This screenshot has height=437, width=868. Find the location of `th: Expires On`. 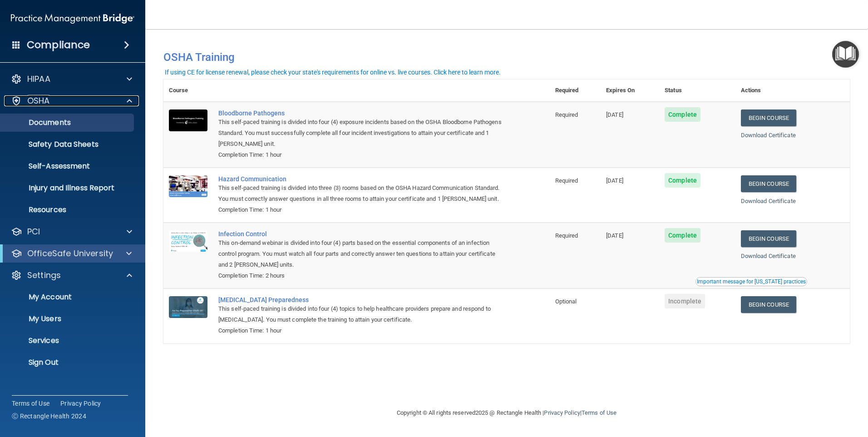

th: Expires On is located at coordinates (630, 90).